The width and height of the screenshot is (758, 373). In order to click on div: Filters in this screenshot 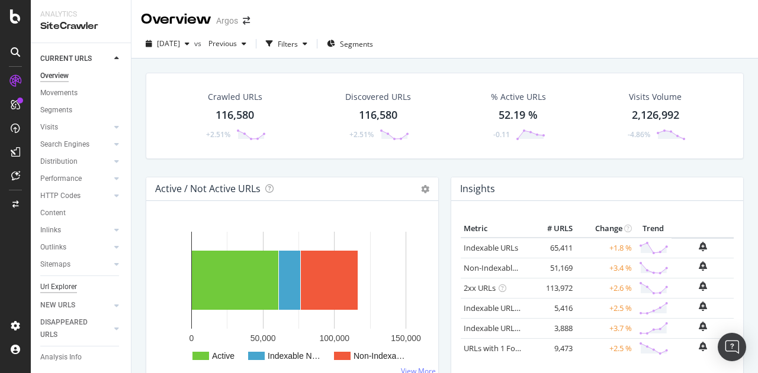, I will do `click(288, 44)`.